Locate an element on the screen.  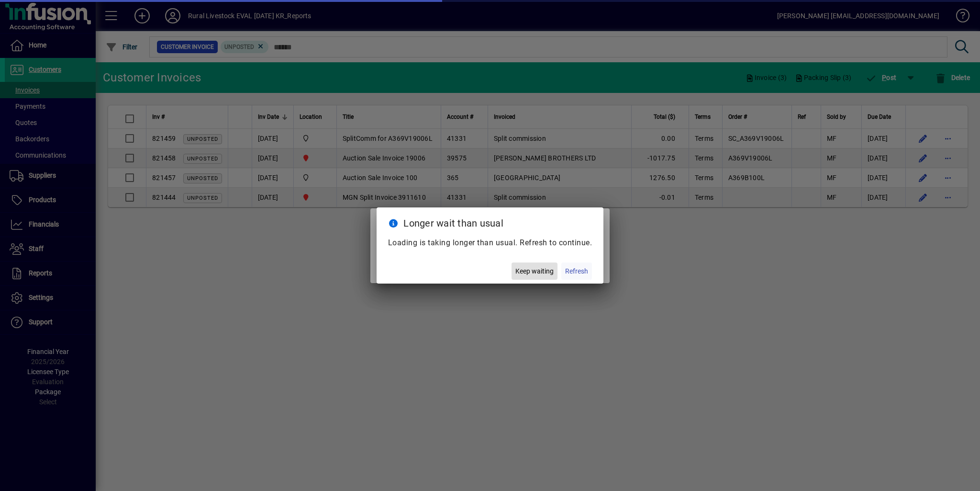
span: Refresh is located at coordinates (577, 271).